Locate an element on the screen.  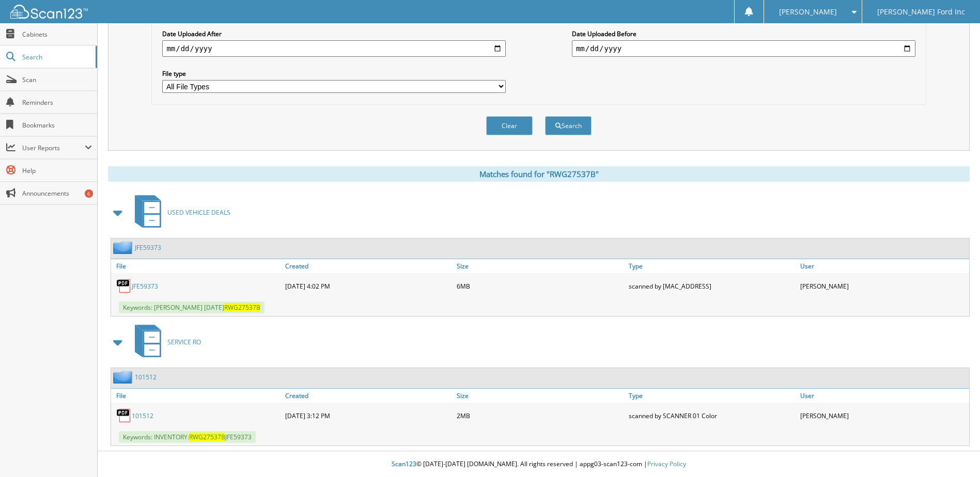
label: Date Uploaded Before is located at coordinates (744, 34).